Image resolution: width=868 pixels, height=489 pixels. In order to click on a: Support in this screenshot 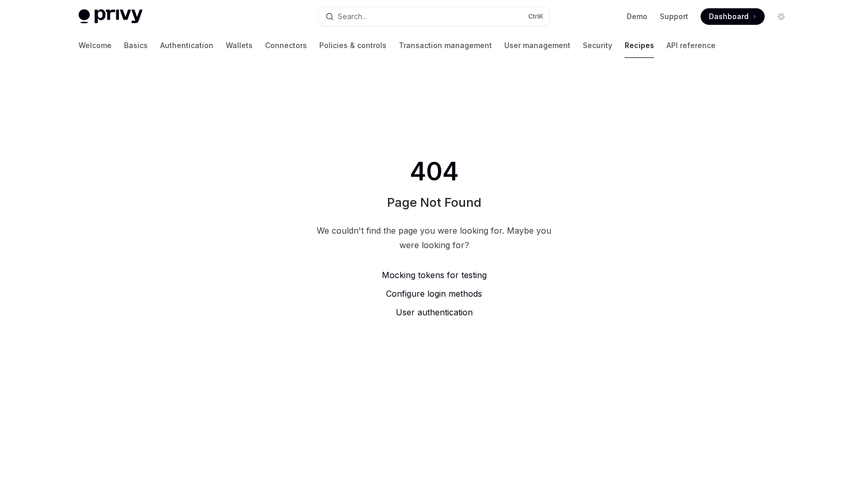, I will do `click(674, 17)`.